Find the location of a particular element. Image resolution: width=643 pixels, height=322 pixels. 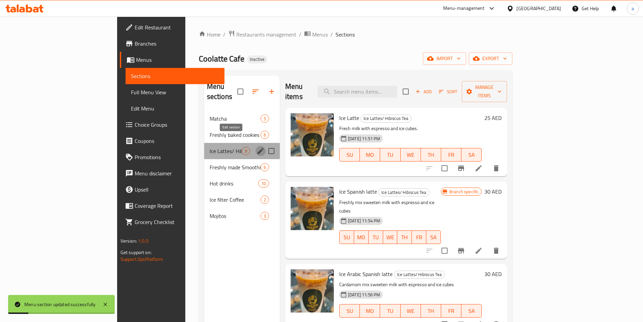

div: Menu-management is located at coordinates (464, 8).